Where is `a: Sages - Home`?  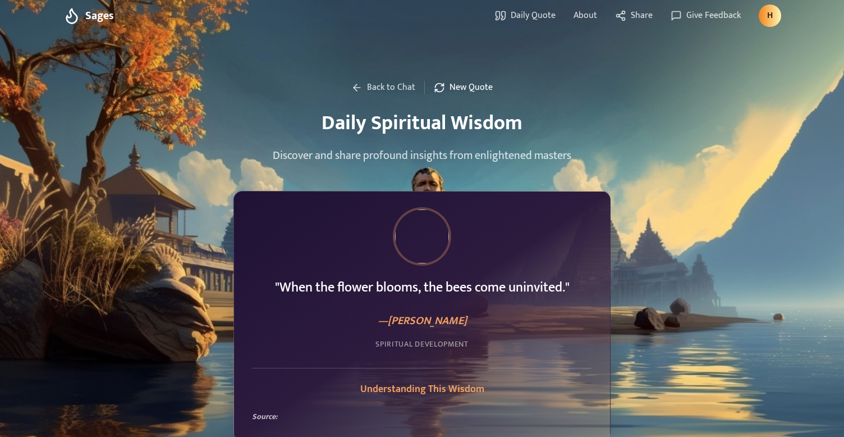
a: Sages - Home is located at coordinates (88, 16).